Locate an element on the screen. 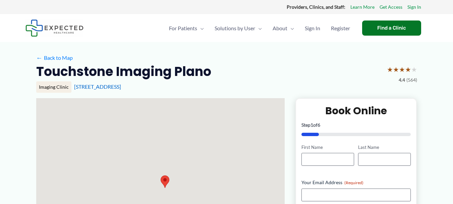  span: 4.4 is located at coordinates (402, 80).